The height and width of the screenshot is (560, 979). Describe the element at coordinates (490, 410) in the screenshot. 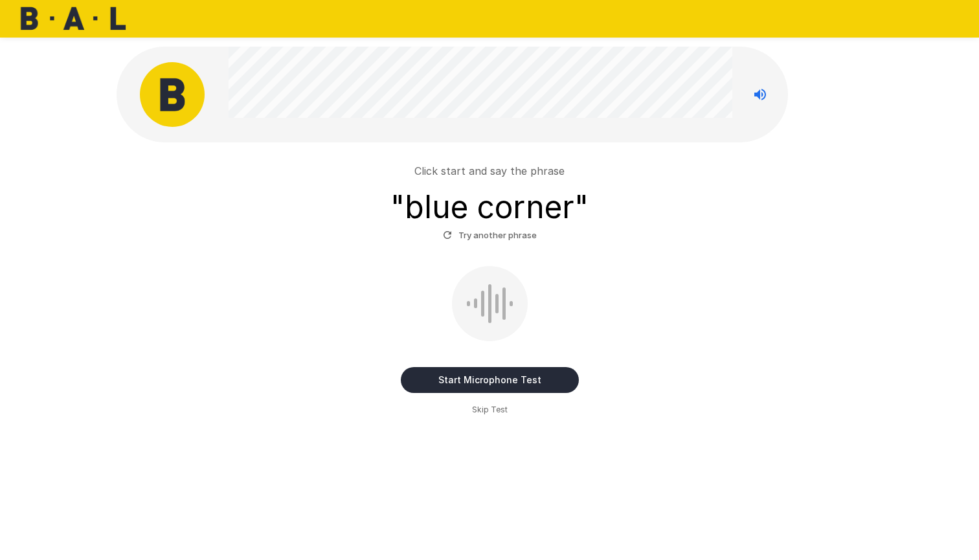

I see `span: Skip Test` at that location.